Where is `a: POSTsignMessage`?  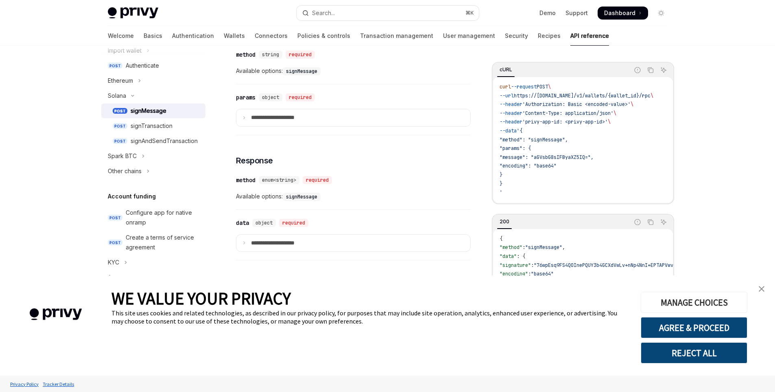
a: POSTsignMessage is located at coordinates (153, 111).